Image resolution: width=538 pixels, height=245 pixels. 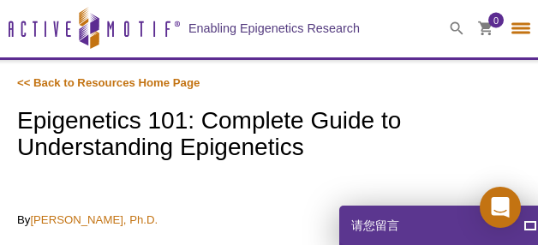 I want to click on span: 请您留言, so click(x=375, y=225).